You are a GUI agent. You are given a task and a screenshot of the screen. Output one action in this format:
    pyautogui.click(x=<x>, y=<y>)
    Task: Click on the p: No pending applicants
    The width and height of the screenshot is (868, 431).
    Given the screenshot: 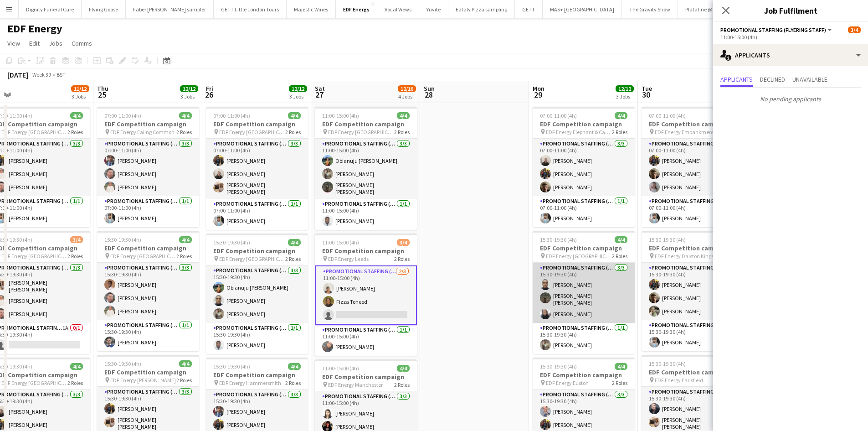 What is the action you would take?
    pyautogui.click(x=790, y=99)
    